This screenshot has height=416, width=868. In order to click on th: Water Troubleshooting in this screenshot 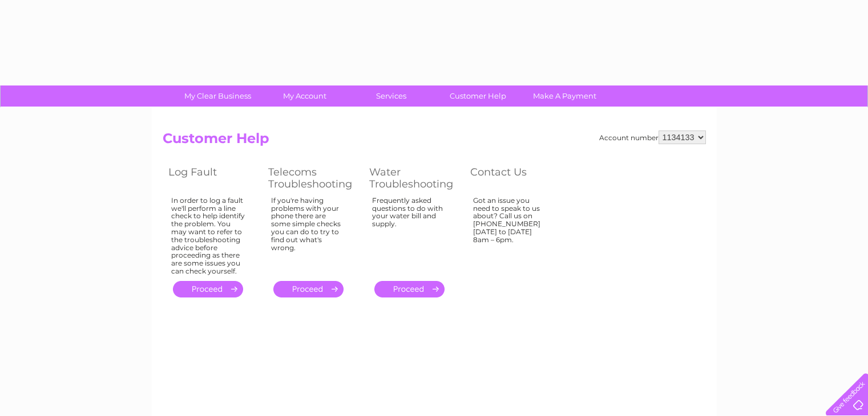, I will do `click(414, 178)`.